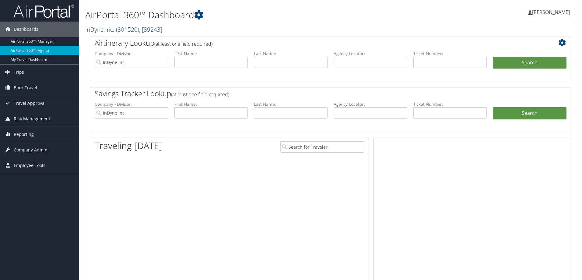 This screenshot has width=582, height=280. What do you see at coordinates (530, 113) in the screenshot?
I see `a: Search` at bounding box center [530, 113].